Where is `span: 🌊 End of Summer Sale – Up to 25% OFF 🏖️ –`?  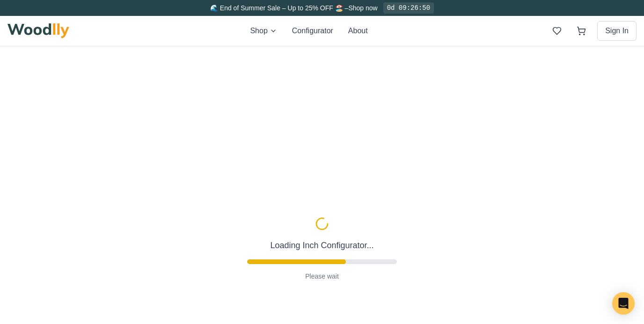 span: 🌊 End of Summer Sale – Up to 25% OFF 🏖️ – is located at coordinates (279, 8).